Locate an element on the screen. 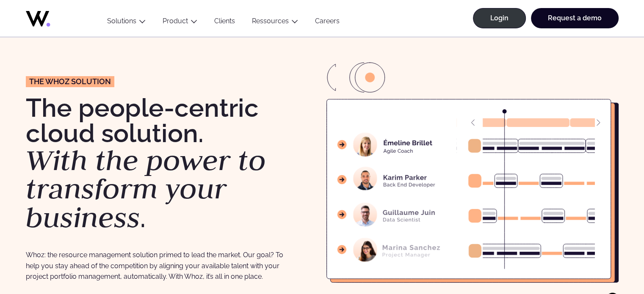  button: Product is located at coordinates (180, 22).